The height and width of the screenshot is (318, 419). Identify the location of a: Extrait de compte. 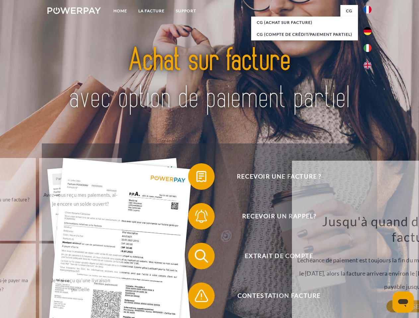
(274, 256).